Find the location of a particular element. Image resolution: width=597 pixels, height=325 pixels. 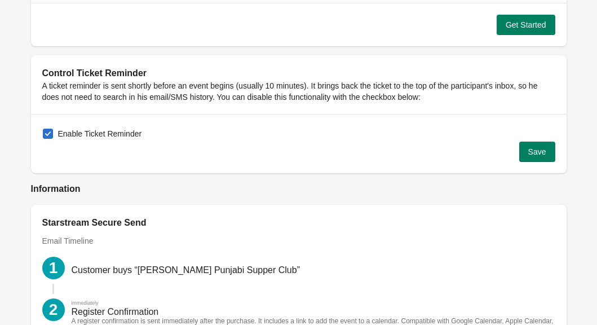

div: 2 is located at coordinates (54, 309).